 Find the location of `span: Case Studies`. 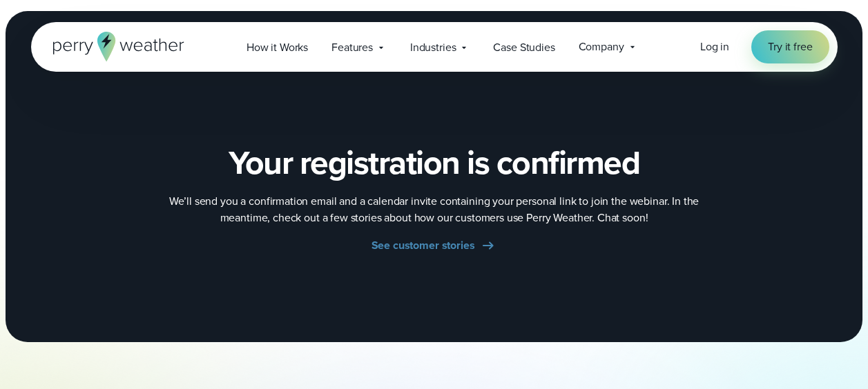

span: Case Studies is located at coordinates (523, 48).